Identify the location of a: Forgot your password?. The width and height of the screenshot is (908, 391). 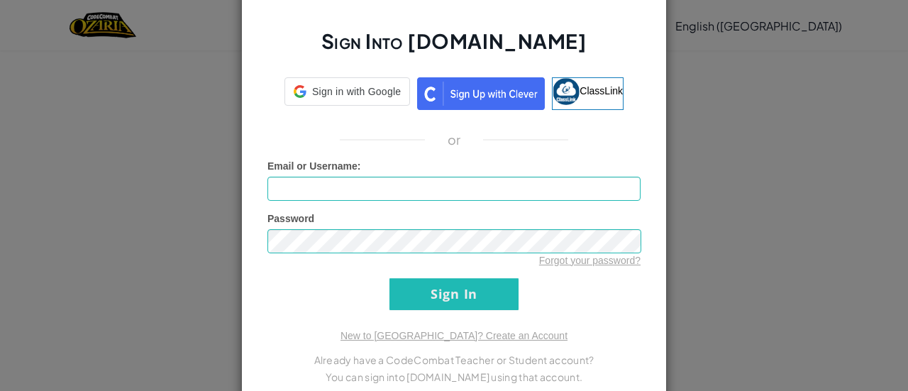
(590, 260).